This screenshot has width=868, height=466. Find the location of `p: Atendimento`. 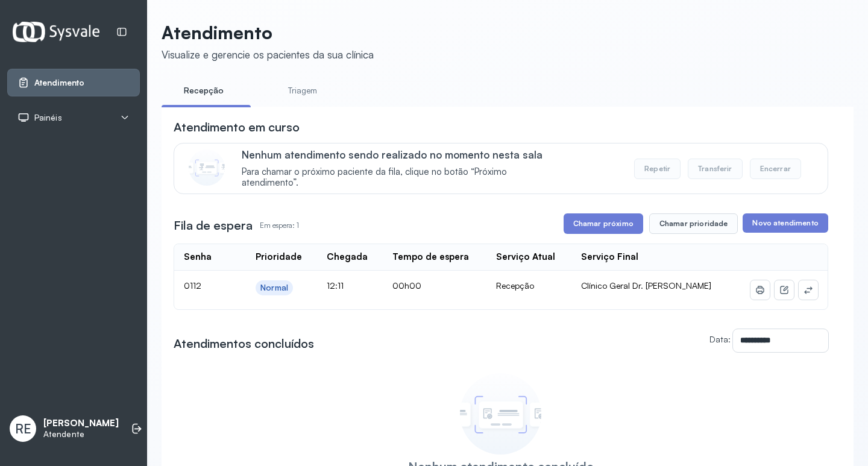

p: Atendimento is located at coordinates (268, 32).